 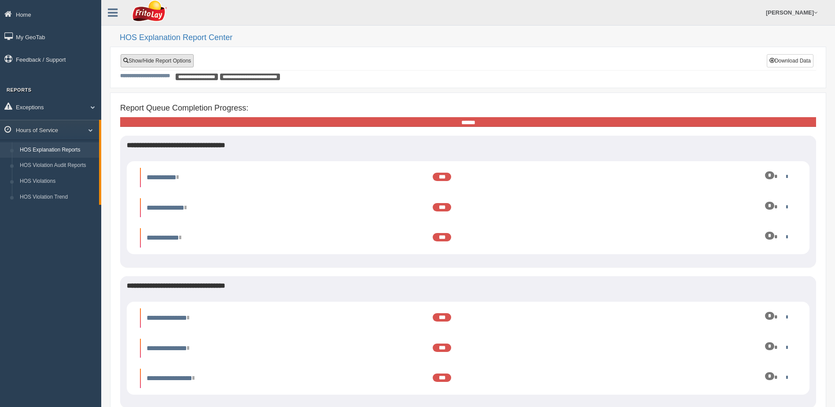 I want to click on a: HOS Violations, so click(x=57, y=181).